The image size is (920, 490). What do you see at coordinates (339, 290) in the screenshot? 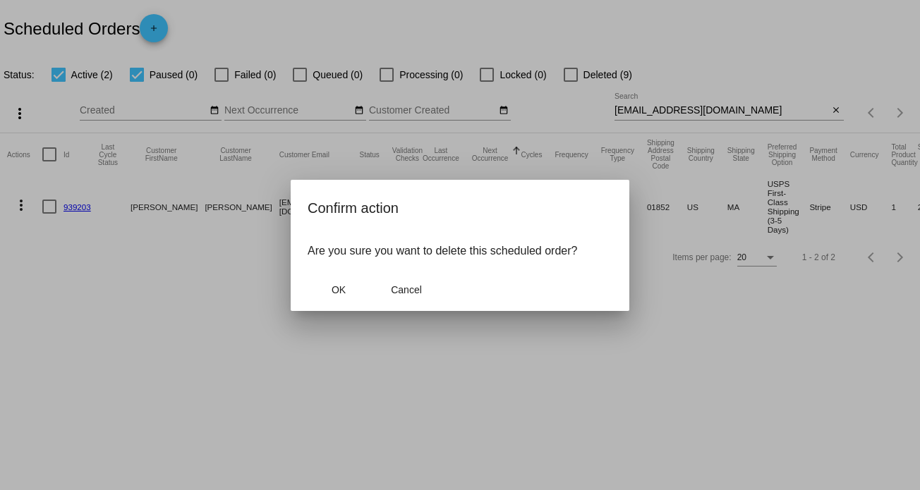
I see `span: OK` at bounding box center [339, 290].